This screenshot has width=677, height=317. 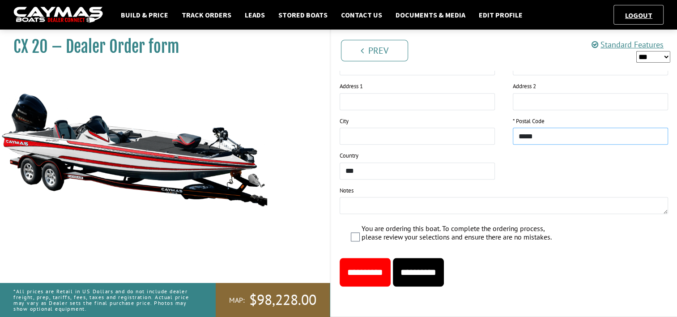 What do you see at coordinates (362, 15) in the screenshot?
I see `a: Contact Us` at bounding box center [362, 15].